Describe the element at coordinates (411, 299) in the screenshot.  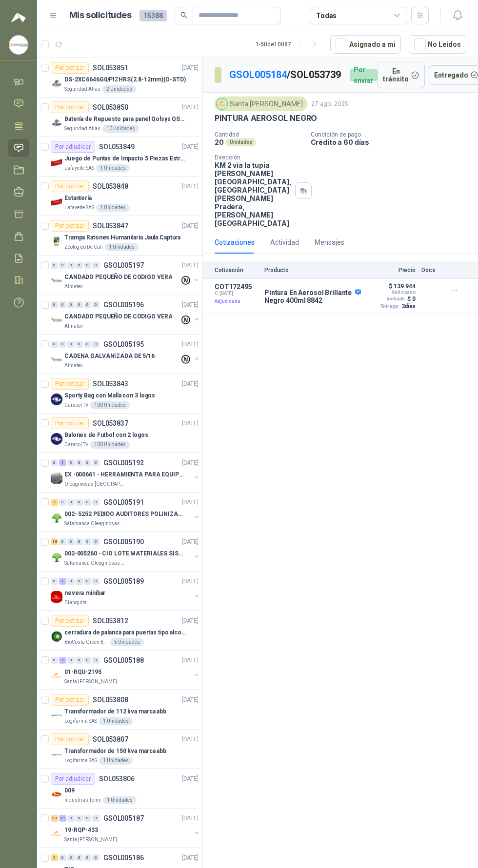
I see `p: $ 0` at that location.